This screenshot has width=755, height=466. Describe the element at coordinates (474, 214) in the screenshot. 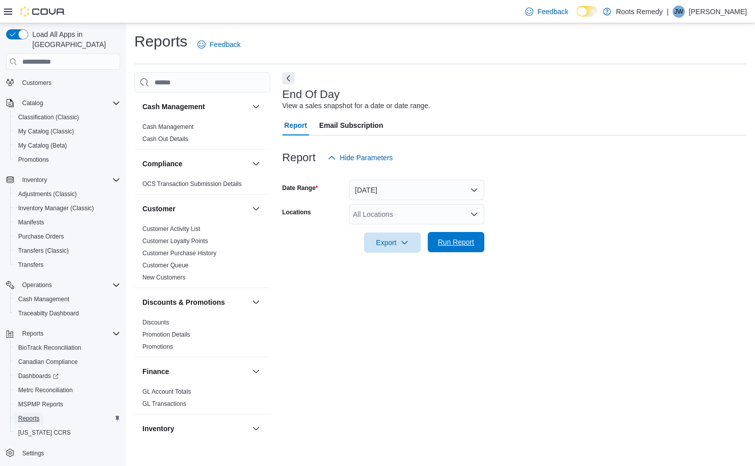

I see `button: Open list of options` at that location.